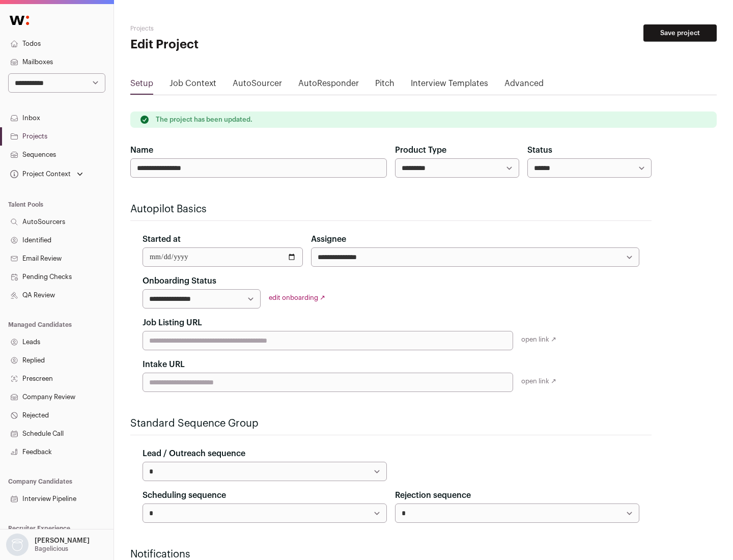  What do you see at coordinates (228, 45) in the screenshot?
I see `h1: Edit Project` at bounding box center [228, 45].